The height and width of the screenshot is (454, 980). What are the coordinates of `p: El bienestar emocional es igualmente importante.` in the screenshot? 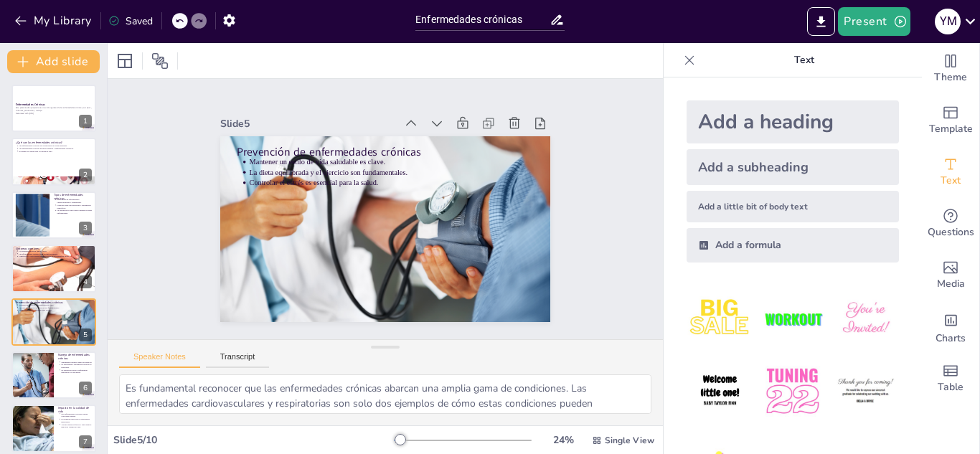 It's located at (76, 420).